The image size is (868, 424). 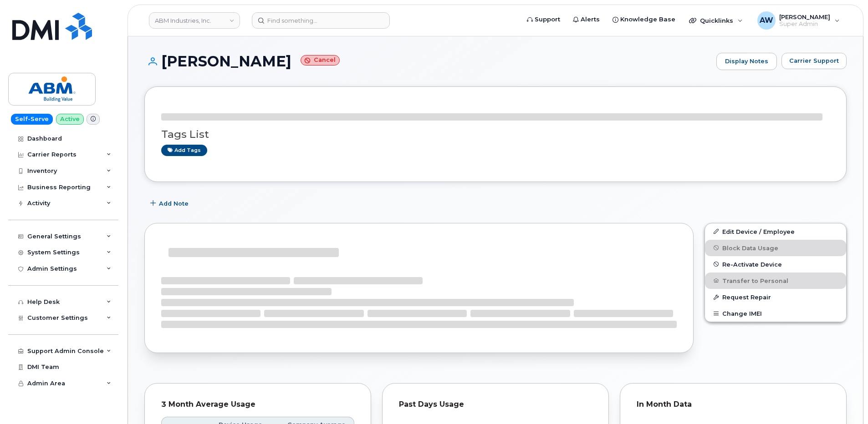 I want to click on span: Re-Activate Device, so click(x=752, y=264).